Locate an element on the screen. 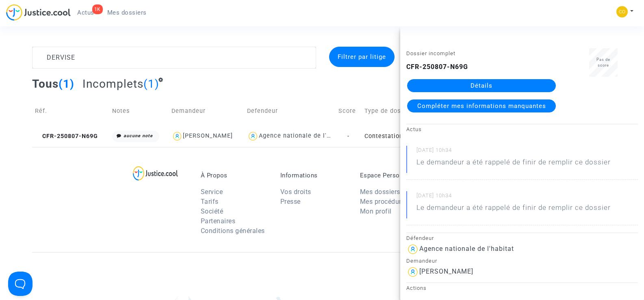 This screenshot has height=300, width=644. a: Détails is located at coordinates (481, 86).